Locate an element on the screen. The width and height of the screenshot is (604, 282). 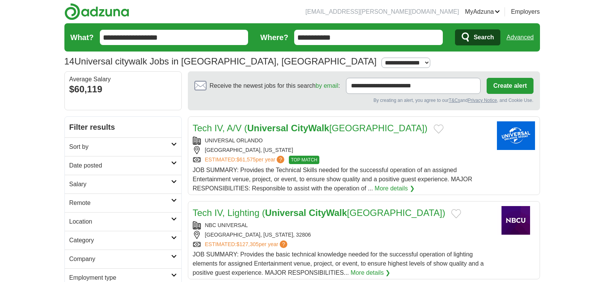
img: Adzuna logo is located at coordinates (97, 11).